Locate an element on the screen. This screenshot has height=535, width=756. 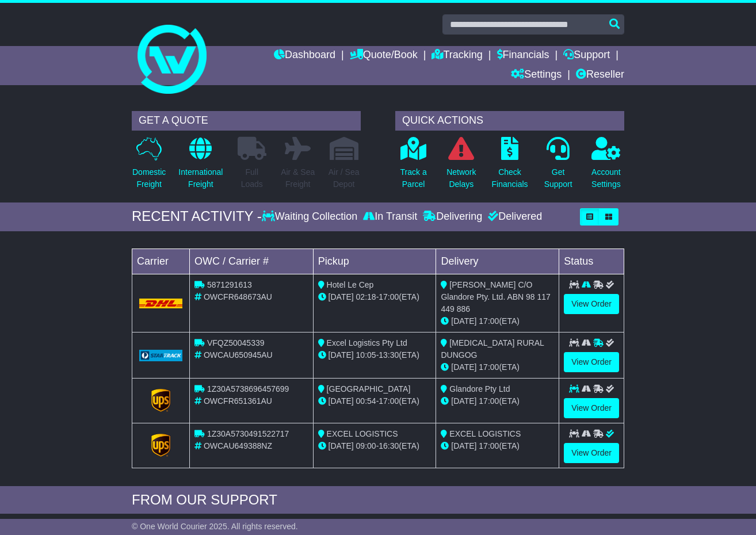
div: FROM OUR SUPPORT is located at coordinates (378, 500).